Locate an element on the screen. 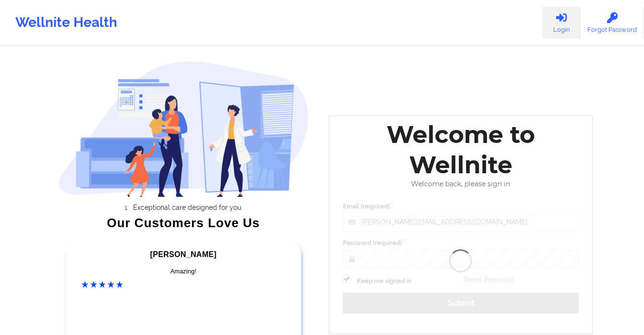 The image size is (644, 335). li: Exceptional care designed for you. is located at coordinates (188, 207).